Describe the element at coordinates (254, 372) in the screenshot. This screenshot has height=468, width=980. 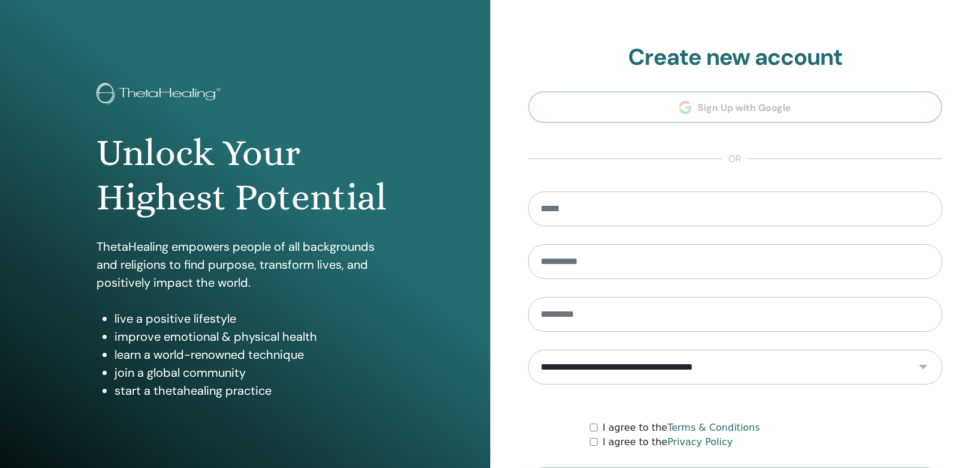
I see `li: join a global community` at that location.